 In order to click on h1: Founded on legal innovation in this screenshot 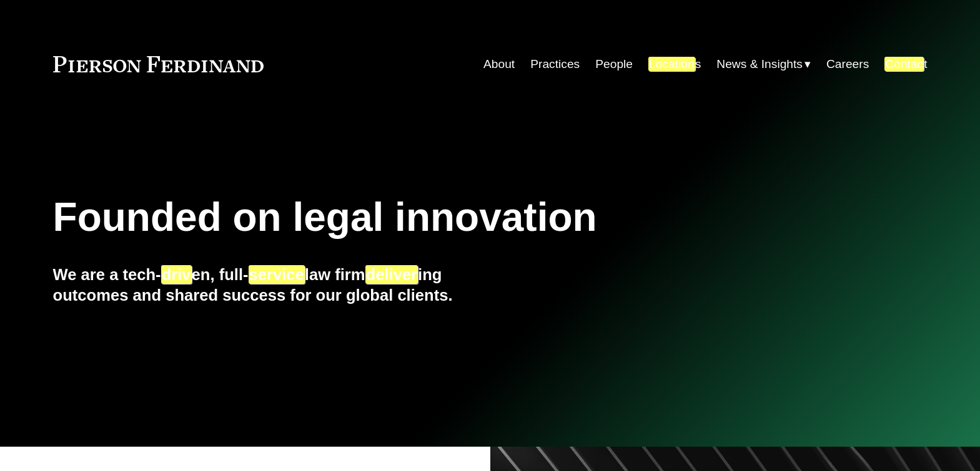, I will do `click(417, 217)`.